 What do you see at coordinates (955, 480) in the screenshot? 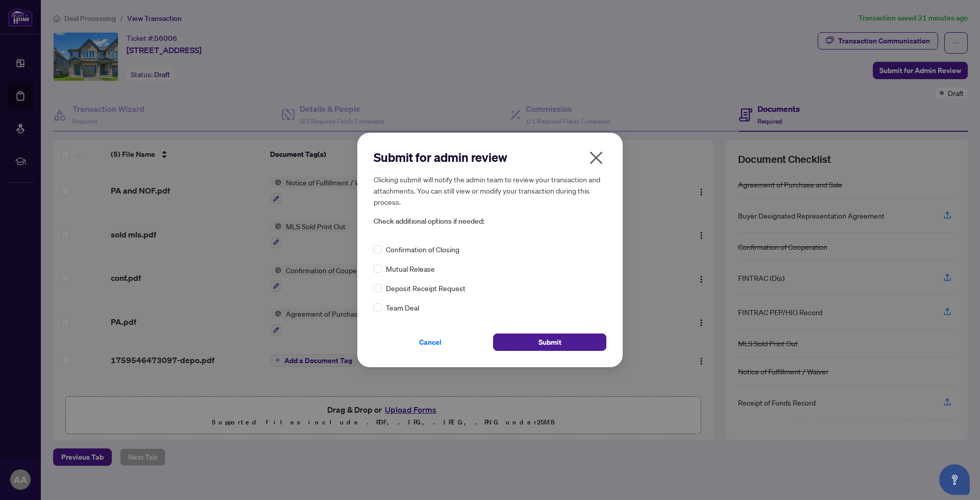
I see `button: Open asap` at bounding box center [955, 480].